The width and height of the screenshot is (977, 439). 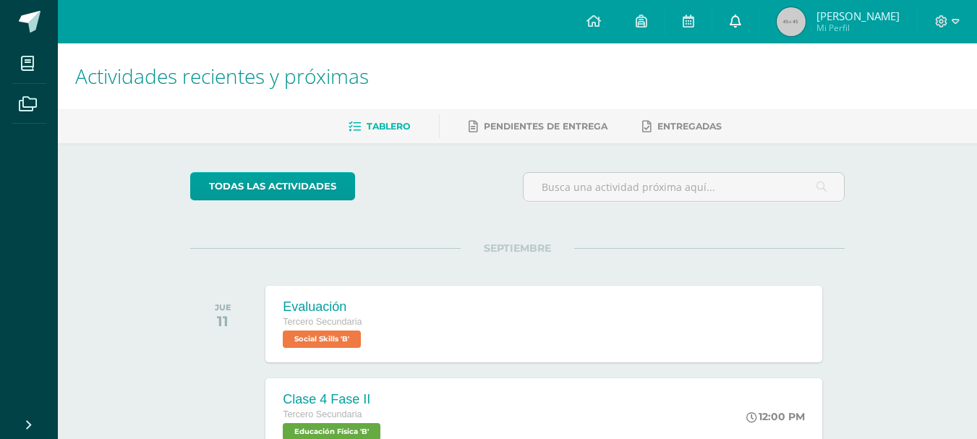 What do you see at coordinates (273, 186) in the screenshot?
I see `a: todas las Actividades` at bounding box center [273, 186].